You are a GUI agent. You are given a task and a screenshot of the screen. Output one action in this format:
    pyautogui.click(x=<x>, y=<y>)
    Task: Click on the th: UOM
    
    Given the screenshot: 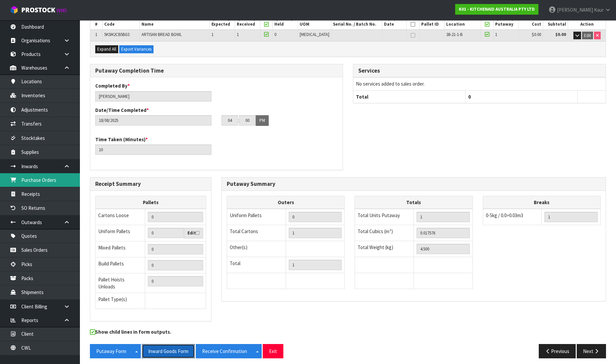 What is the action you would take?
    pyautogui.click(x=315, y=21)
    